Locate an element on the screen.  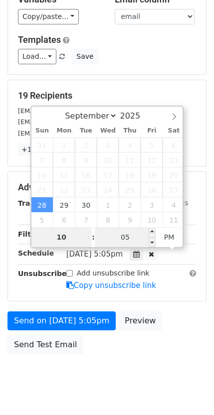
span: October 11, 2025 is located at coordinates (173, 220).